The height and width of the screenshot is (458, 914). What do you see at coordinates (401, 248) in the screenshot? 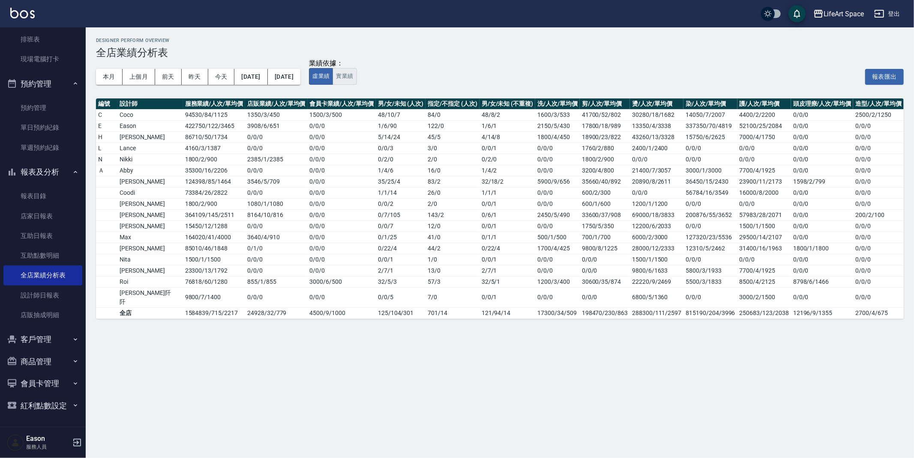
I see `td: 0 / 22 / 4` at bounding box center [401, 248].